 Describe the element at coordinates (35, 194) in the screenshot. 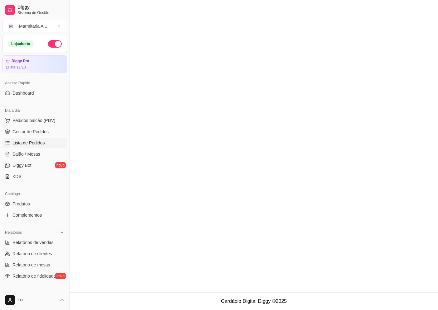

I see `div: Catálogo` at that location.